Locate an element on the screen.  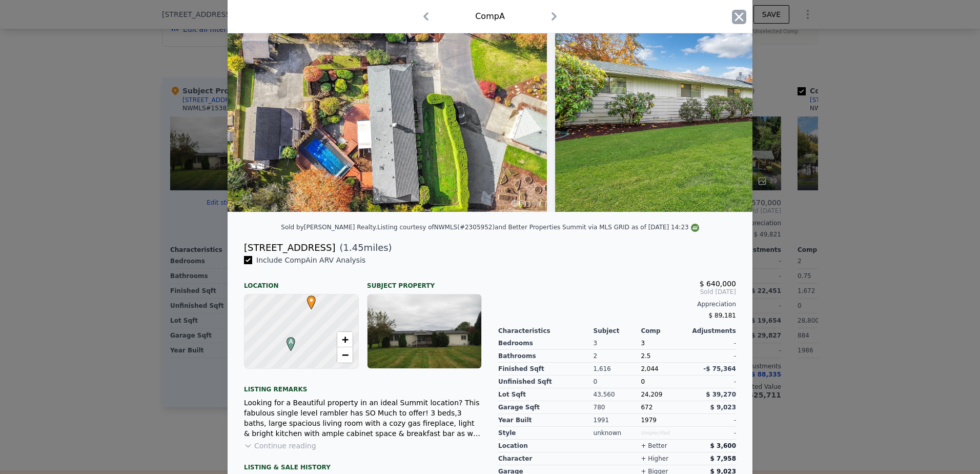
div: 2.5 is located at coordinates (665, 356).